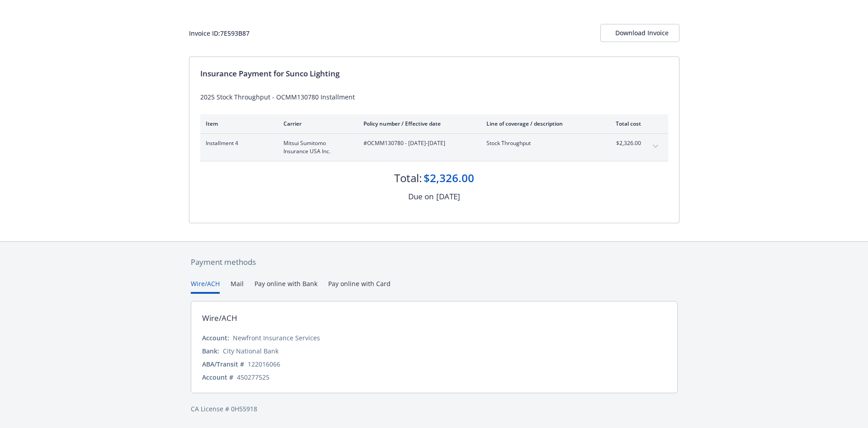 This screenshot has width=868, height=428. Describe the element at coordinates (360, 286) in the screenshot. I see `button: Pay online with Card` at that location.